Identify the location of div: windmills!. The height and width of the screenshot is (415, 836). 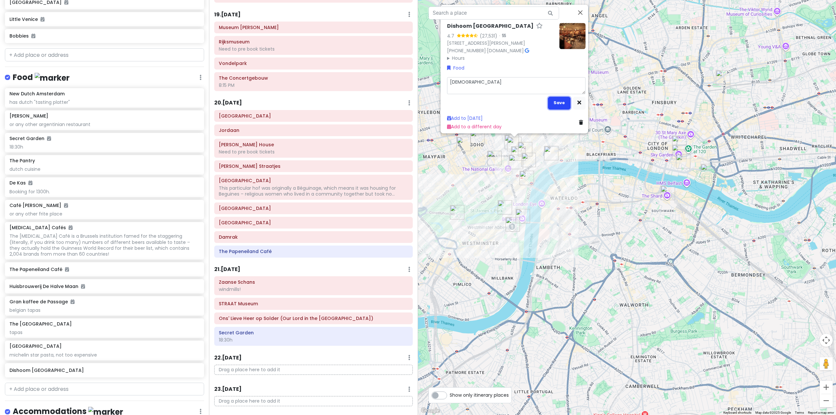
(313, 289).